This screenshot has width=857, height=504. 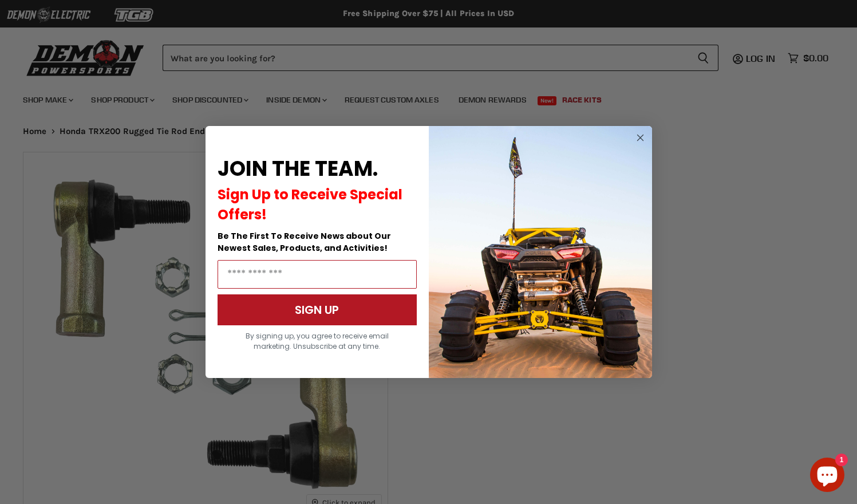 What do you see at coordinates (317, 310) in the screenshot?
I see `button: SIGN UP` at bounding box center [317, 310].